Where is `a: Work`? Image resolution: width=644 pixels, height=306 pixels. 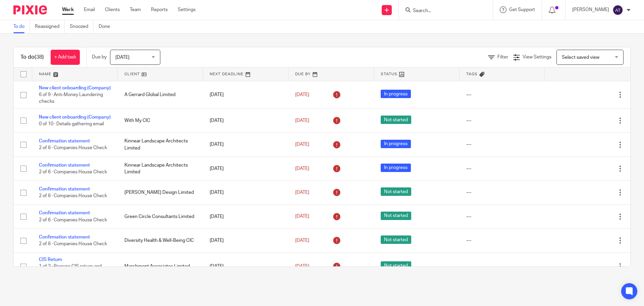 a: Work is located at coordinates (67, 9).